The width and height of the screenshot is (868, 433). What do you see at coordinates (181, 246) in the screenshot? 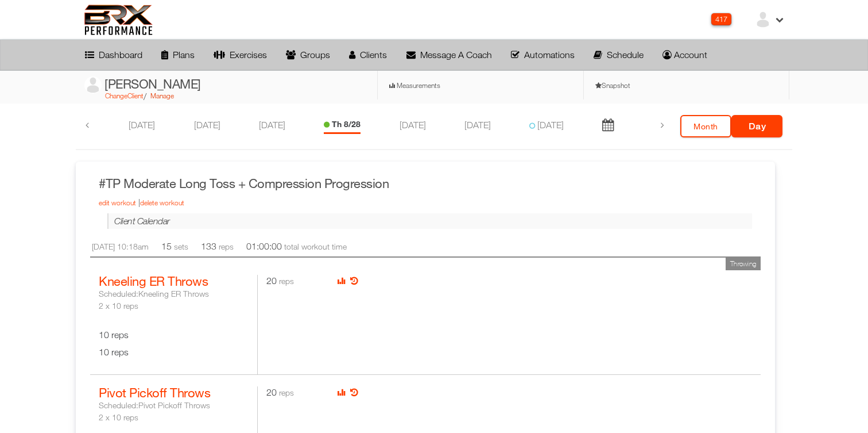
I see `span: sets` at bounding box center [181, 246].